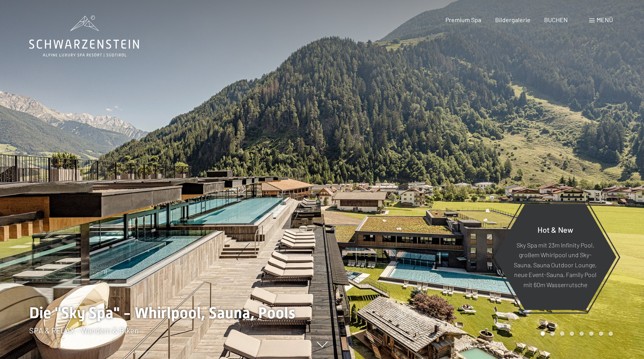  What do you see at coordinates (556, 20) in the screenshot?
I see `span: BUCHEN` at bounding box center [556, 20].